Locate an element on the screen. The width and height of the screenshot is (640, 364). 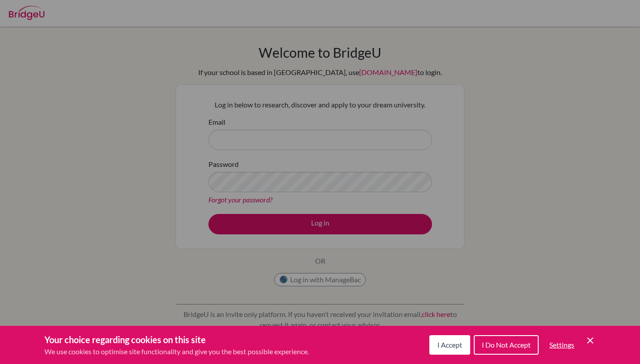
button: I Accept is located at coordinates (450, 345).